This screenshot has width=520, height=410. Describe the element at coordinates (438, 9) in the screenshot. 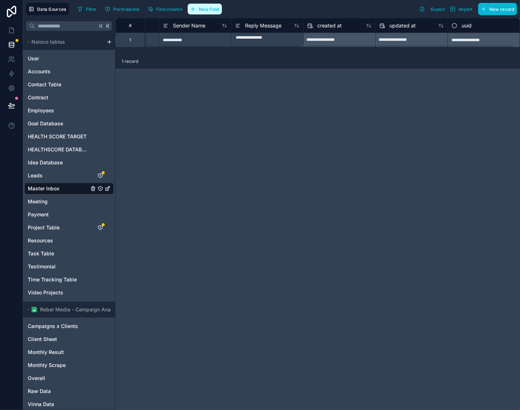

I see `span: Export` at that location.